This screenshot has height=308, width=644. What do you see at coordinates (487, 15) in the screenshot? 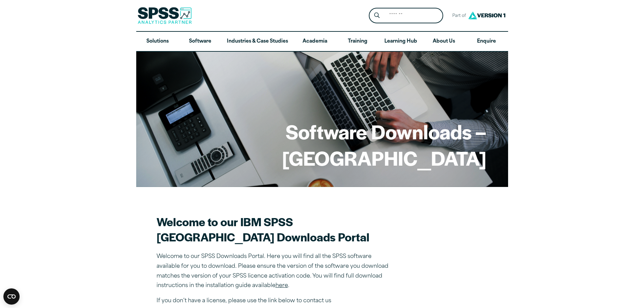
I see `img: Version1 Logo` at bounding box center [487, 15].